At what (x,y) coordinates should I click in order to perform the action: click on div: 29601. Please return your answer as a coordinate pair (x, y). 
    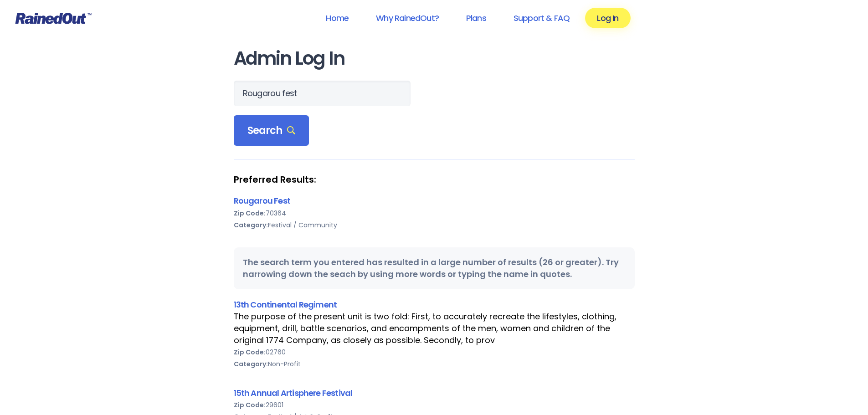
    Looking at the image, I should click on (434, 405).